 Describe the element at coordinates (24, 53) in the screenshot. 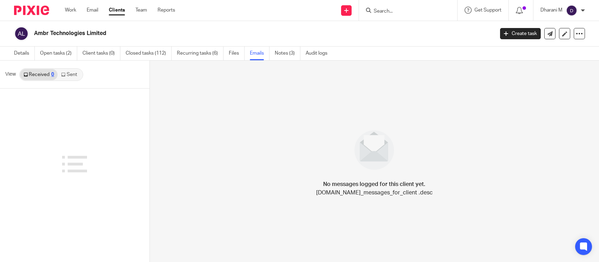

I see `a: Details` at that location.